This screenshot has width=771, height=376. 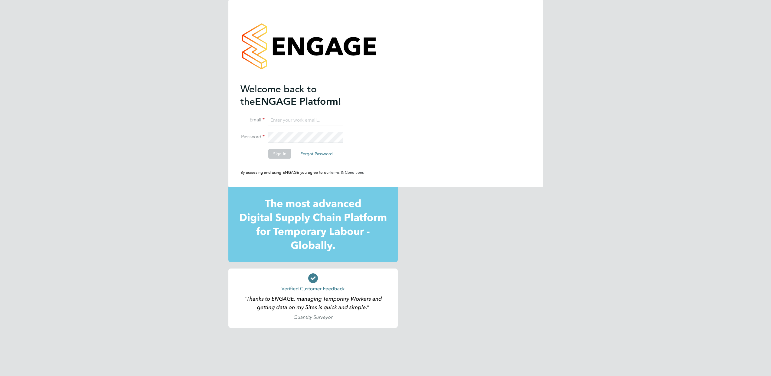 What do you see at coordinates (306, 120) in the screenshot?
I see `input: Enter your work email...` at bounding box center [306, 120].